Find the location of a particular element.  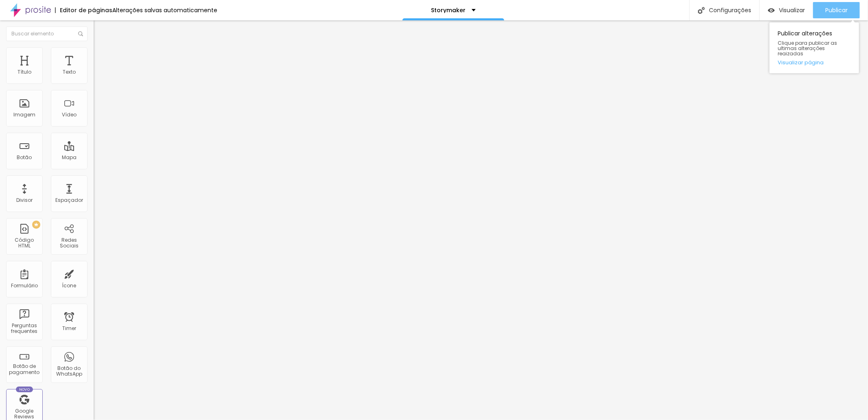

div: Imagem is located at coordinates (25, 114).